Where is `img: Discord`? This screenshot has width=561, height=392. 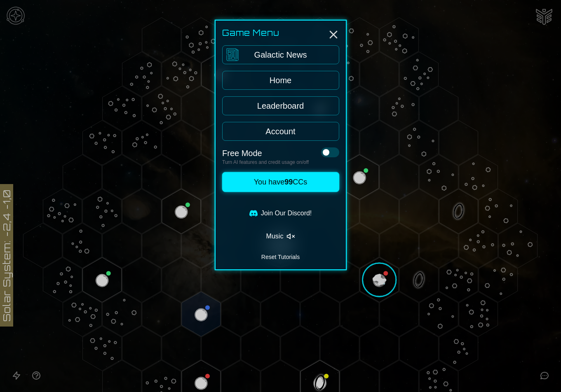
img: Discord is located at coordinates (254, 213).